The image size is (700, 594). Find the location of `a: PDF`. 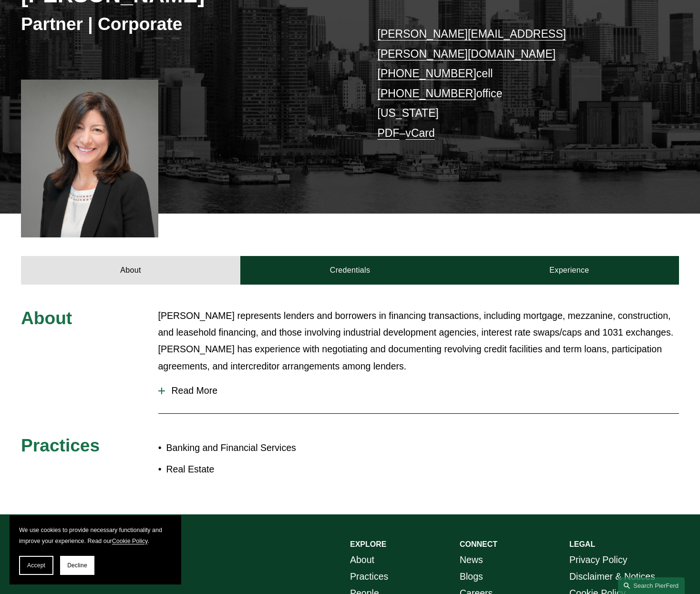

a: PDF is located at coordinates (388, 133).